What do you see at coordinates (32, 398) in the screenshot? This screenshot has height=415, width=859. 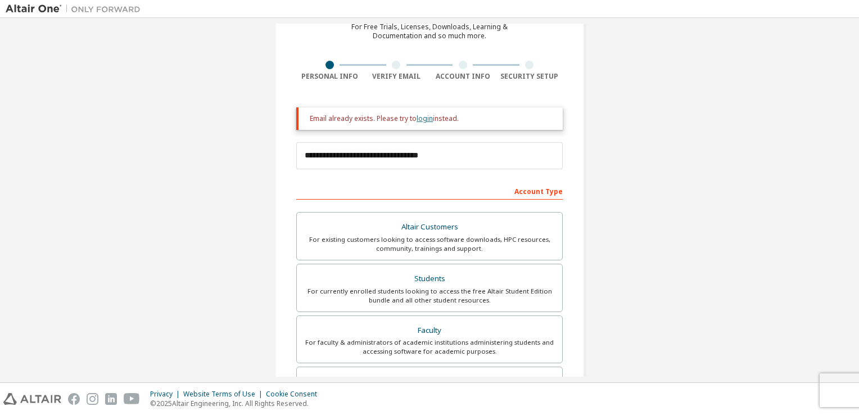 I see `img: altair_logo.svg` at bounding box center [32, 398].